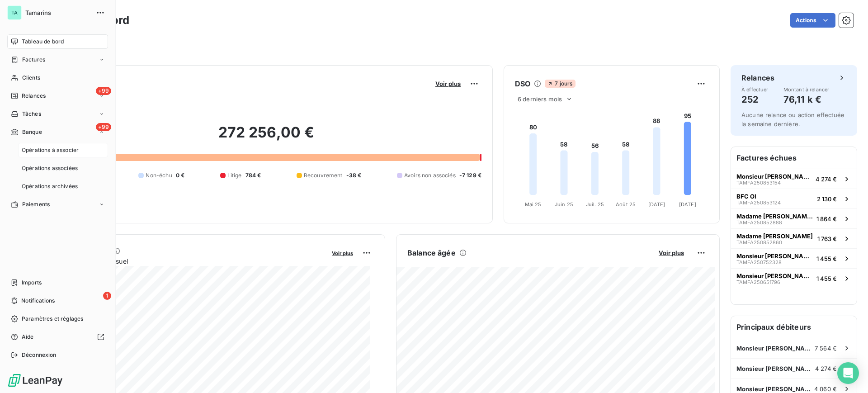 This screenshot has width=868, height=393. Describe the element at coordinates (794, 199) in the screenshot. I see `button: BFC OITAMFA2508531242 130 €` at that location.